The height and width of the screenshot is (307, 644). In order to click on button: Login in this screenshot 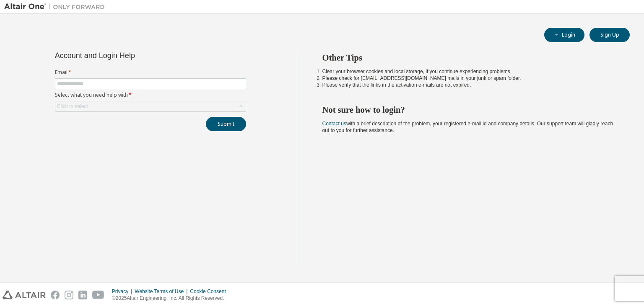, I will do `click(565, 35)`.